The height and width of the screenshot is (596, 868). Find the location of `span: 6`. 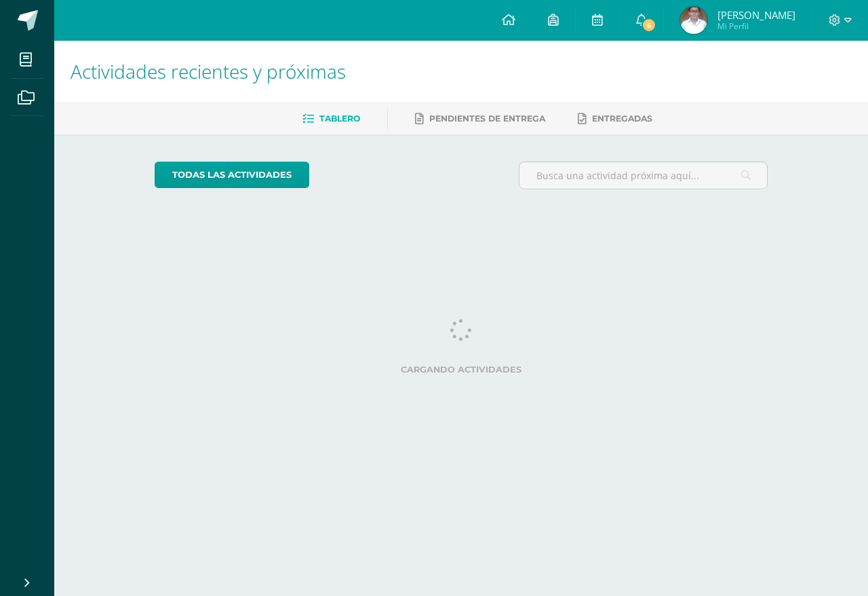

span: 6 is located at coordinates (649, 25).